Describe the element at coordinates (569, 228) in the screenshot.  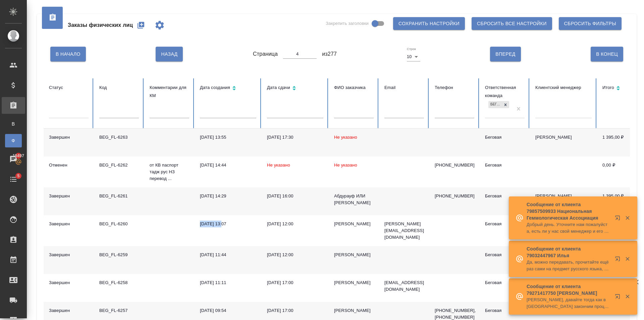
I see `p: Добрый день. Уточните нам пожалуйста, есть ли у нас свой менеджер и его контакты можно получить?` at that location.